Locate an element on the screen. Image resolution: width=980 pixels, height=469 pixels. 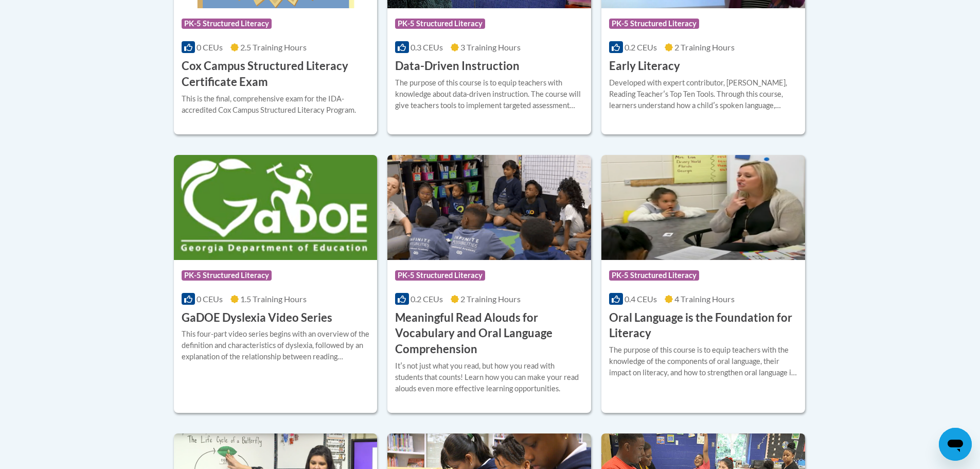
div: This is the final, comprehensive exam for the IDA-accredited Cox Campus Structured Literacy Program. is located at coordinates (276, 105).